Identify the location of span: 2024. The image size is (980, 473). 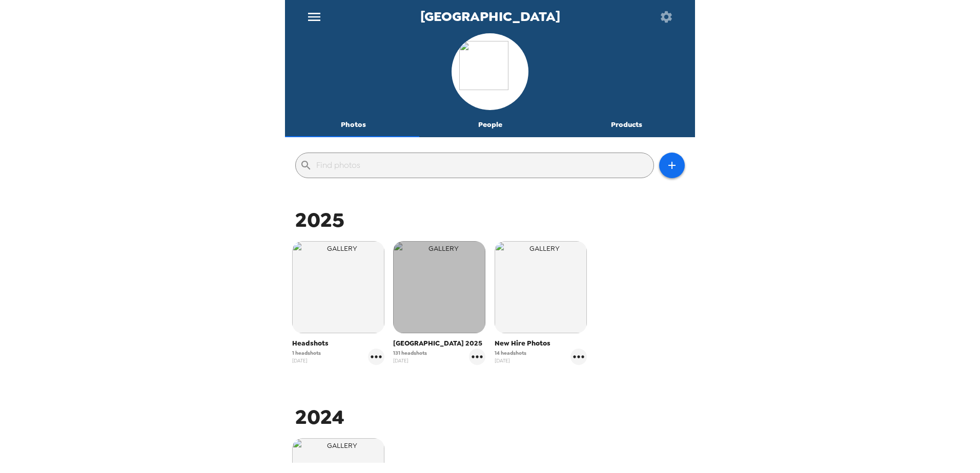
(320, 417).